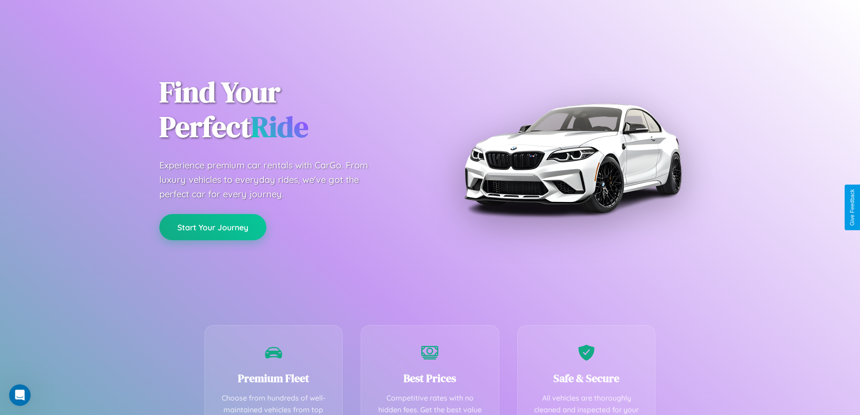 The image size is (860, 415). What do you see at coordinates (288, 110) in the screenshot?
I see `h1: Find Your Perfect` at bounding box center [288, 110].